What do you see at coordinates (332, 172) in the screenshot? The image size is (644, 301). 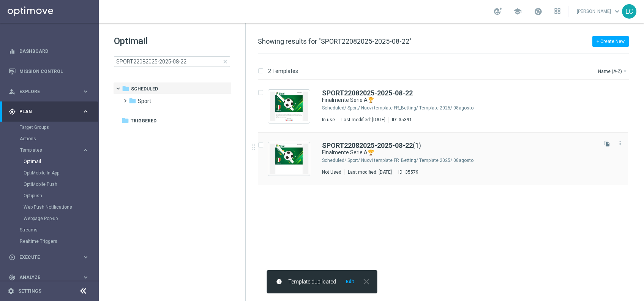 I see `div: Not Used` at bounding box center [332, 172].